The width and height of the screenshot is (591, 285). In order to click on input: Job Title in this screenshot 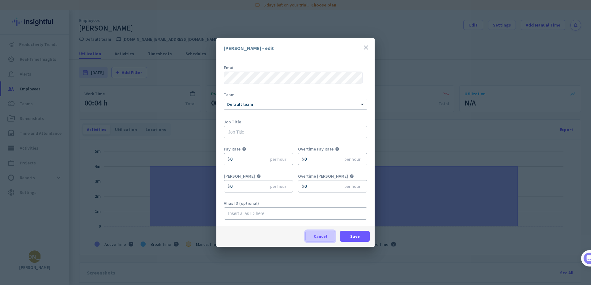, I will do `click(295, 132)`.